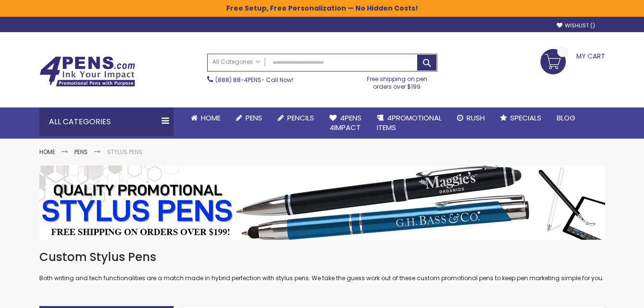  Describe the element at coordinates (397, 81) in the screenshot. I see `div: Free shipping on pen orders over $199` at that location.